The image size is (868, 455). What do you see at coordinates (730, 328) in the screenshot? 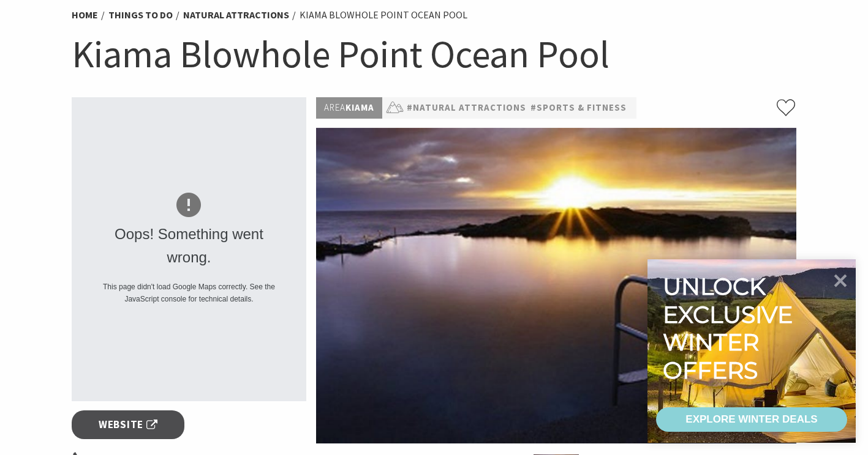
I see `div: Unlock exclusive winter offers` at bounding box center [730, 328].